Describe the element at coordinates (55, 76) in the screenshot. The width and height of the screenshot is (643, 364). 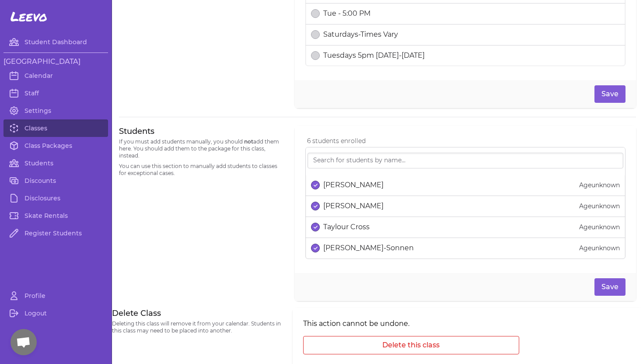
I see `a: Calendar` at that location.